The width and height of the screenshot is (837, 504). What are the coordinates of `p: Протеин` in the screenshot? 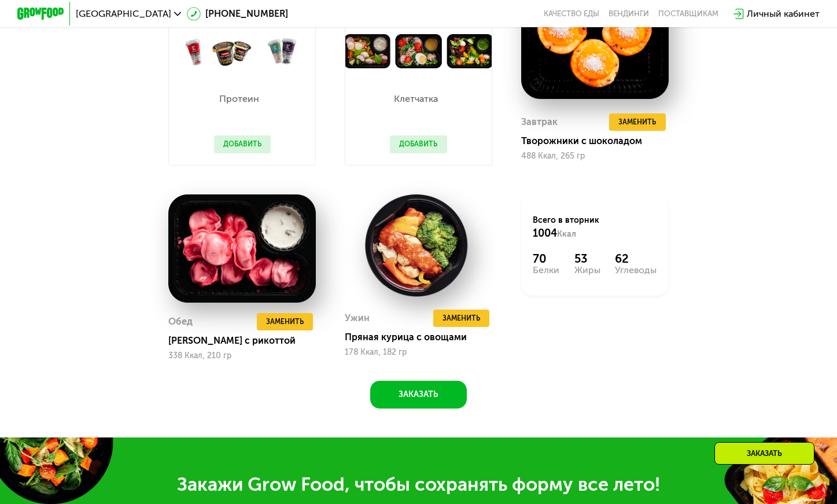 It's located at (240, 99).